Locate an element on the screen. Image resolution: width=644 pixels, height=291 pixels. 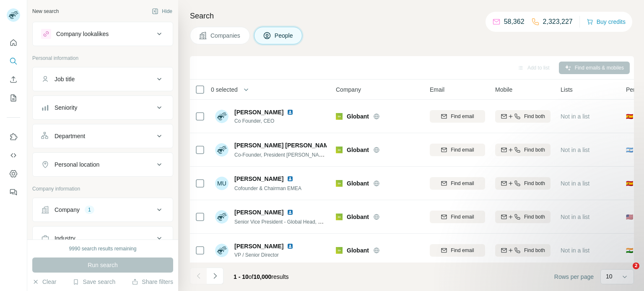
h4: Search is located at coordinates (411, 16).